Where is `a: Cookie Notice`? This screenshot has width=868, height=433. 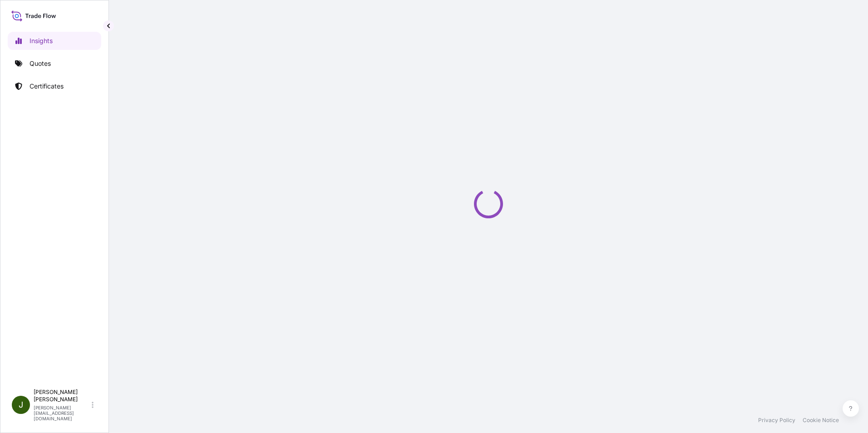
a: Cookie Notice is located at coordinates (821, 420).